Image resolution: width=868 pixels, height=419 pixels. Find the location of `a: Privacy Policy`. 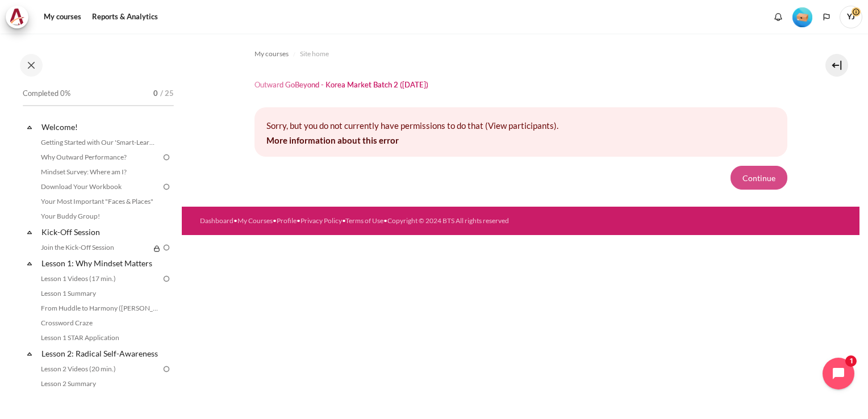

a: Privacy Policy is located at coordinates (321, 220).